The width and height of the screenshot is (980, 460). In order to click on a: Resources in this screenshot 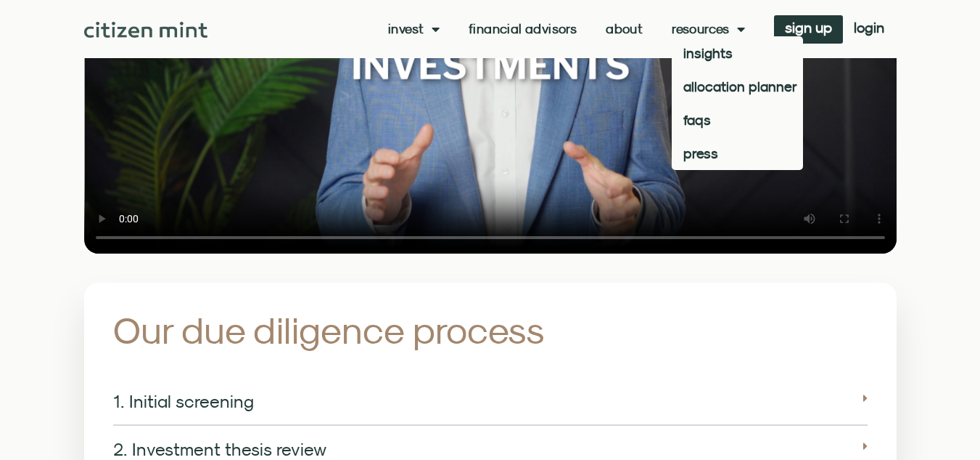, I will do `click(708, 29)`.